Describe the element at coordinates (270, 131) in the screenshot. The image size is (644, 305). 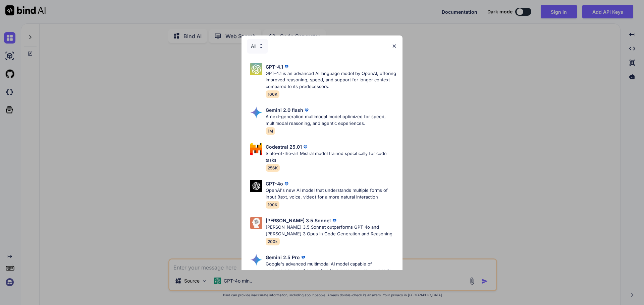
I see `span: 1M` at that location.